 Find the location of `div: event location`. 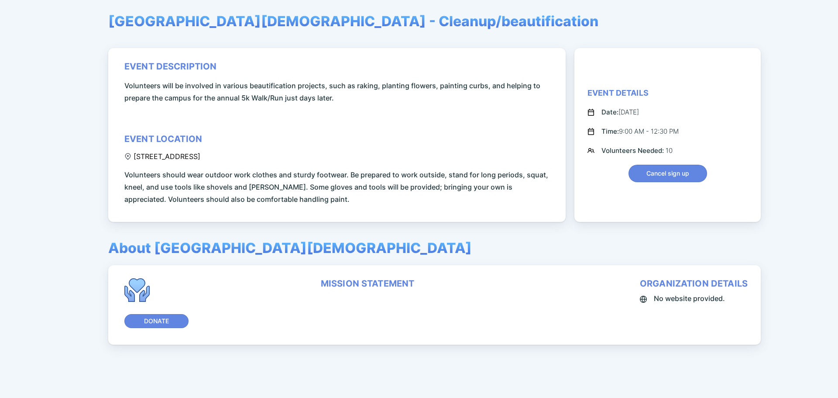

div: event location is located at coordinates (163, 139).